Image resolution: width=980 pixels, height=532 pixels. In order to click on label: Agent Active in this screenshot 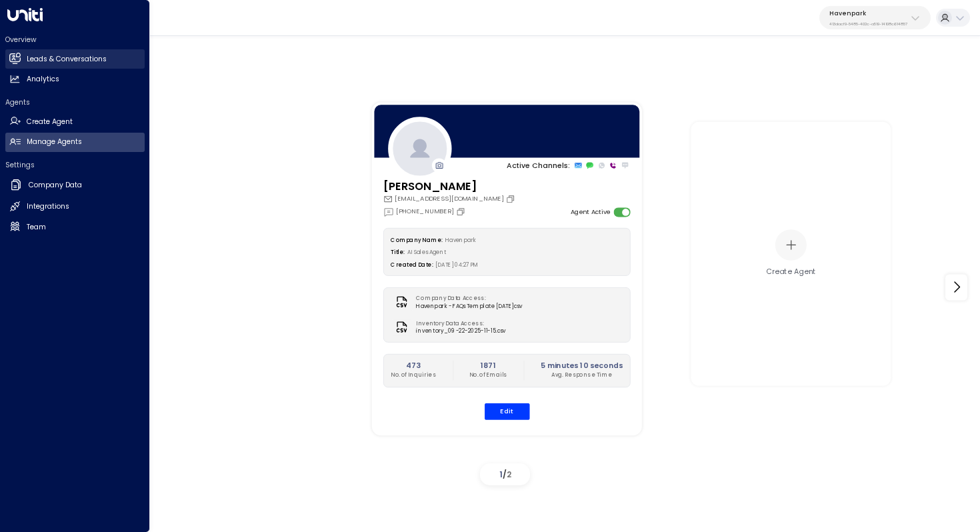, I will do `click(590, 212)`.